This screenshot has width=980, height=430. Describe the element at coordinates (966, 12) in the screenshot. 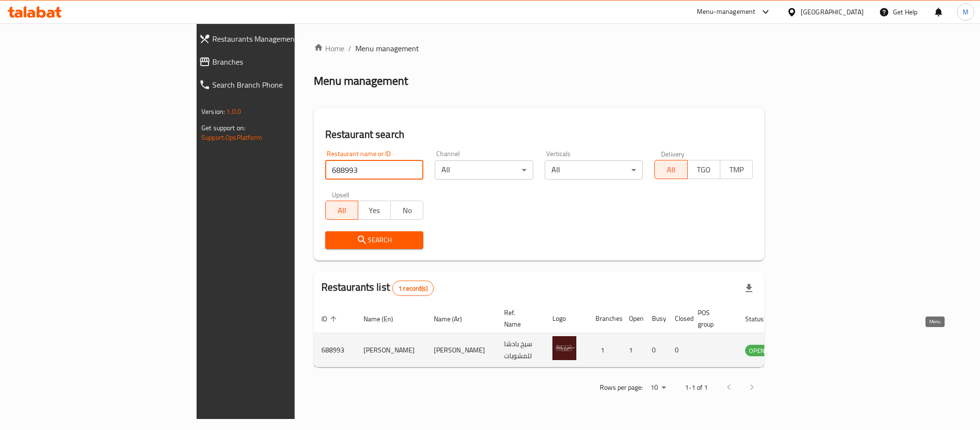

I see `span: M` at that location.